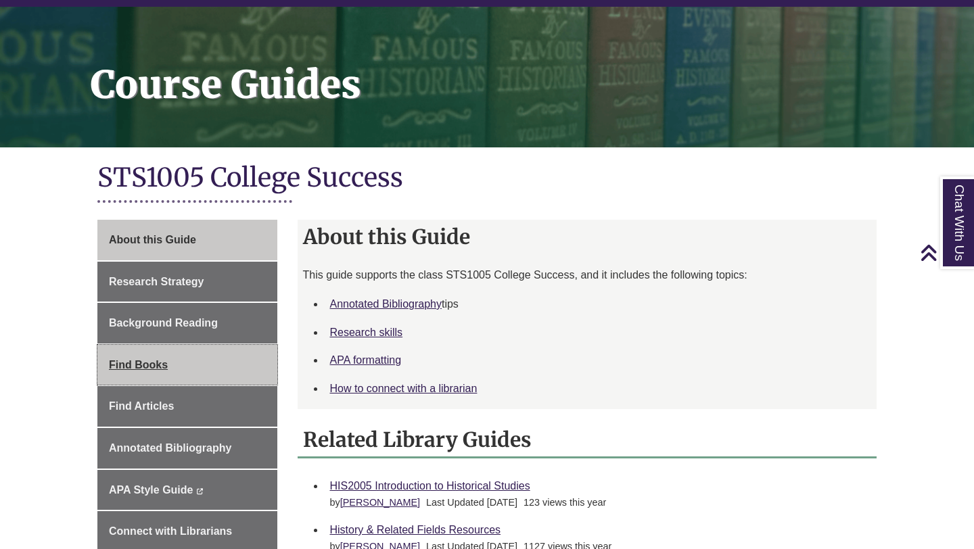 This screenshot has width=974, height=549. I want to click on span: 123 views this year, so click(565, 502).